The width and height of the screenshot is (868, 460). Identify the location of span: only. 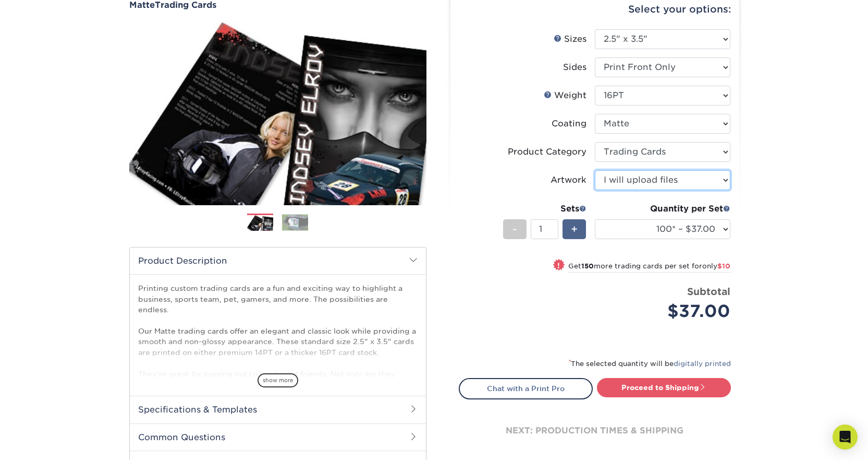
(716, 266).